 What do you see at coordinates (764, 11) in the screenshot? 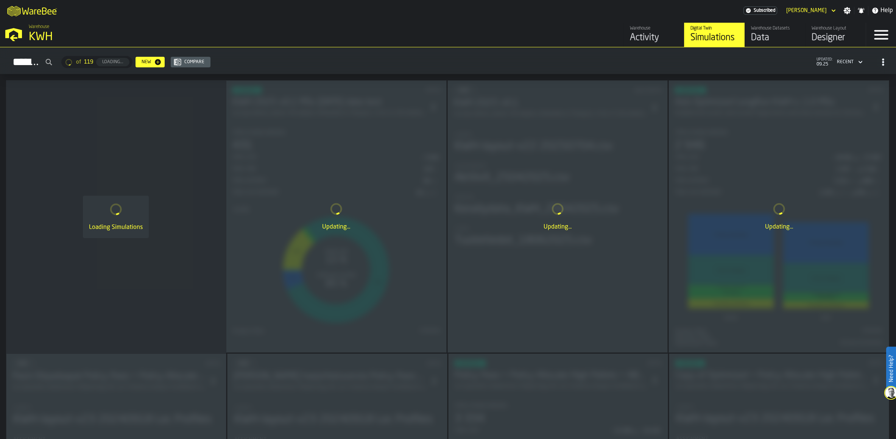
I see `span: Subscribed` at bounding box center [764, 11].